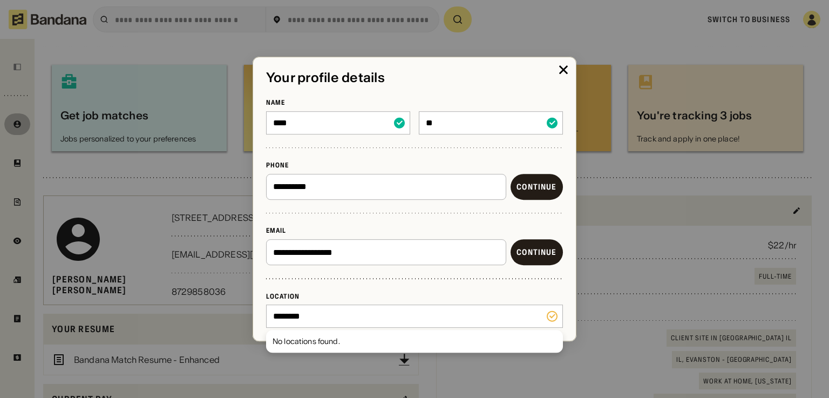 This screenshot has height=398, width=829. I want to click on div: Your profile details, so click(414, 78).